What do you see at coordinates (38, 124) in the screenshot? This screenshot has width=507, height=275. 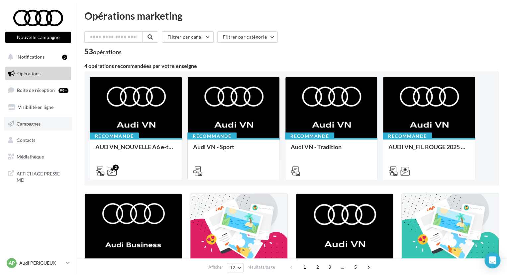 I see `a: Campagnes` at bounding box center [38, 124].